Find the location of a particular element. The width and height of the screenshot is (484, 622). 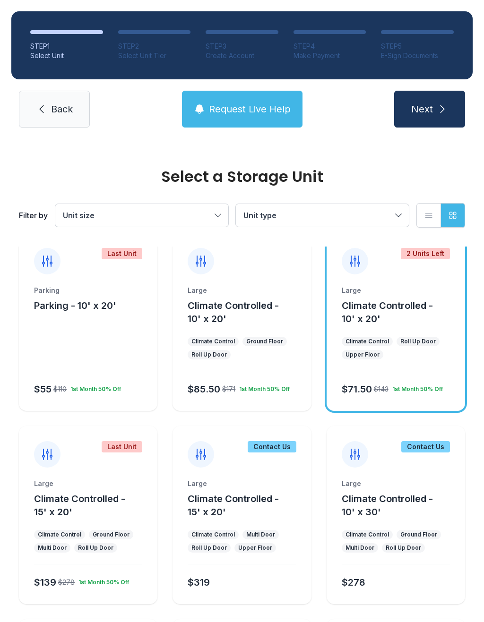

div: STEP 1 is located at coordinates (67, 46).